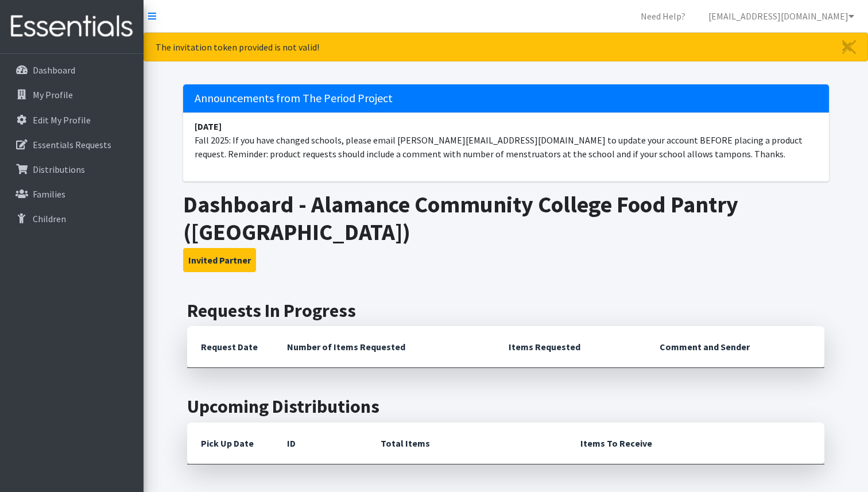 The height and width of the screenshot is (492, 868). What do you see at coordinates (570, 347) in the screenshot?
I see `th: Items Requested` at bounding box center [570, 347].